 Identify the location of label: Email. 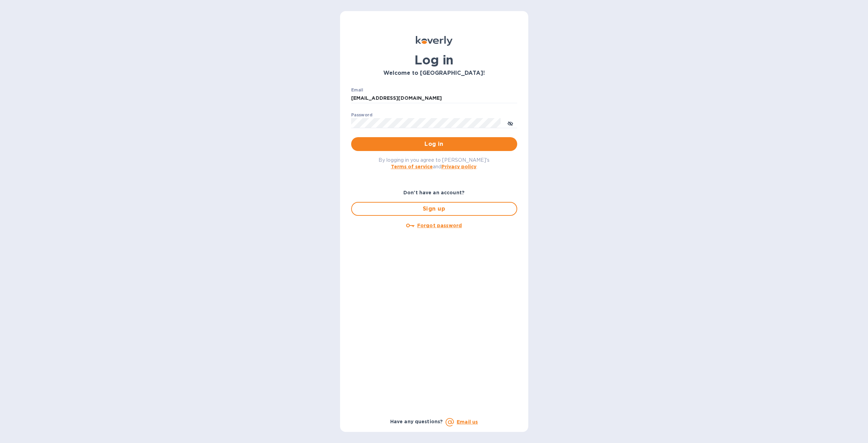
(357, 90).